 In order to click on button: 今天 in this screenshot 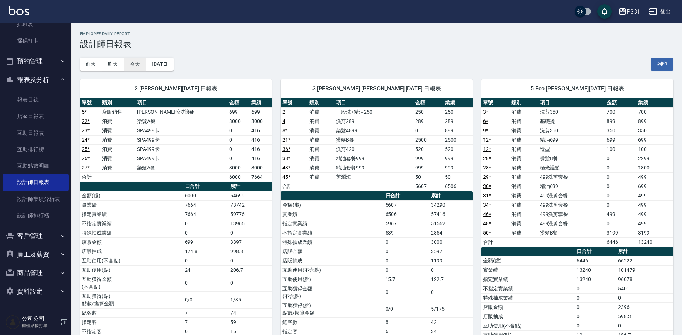, I will do `click(135, 64)`.